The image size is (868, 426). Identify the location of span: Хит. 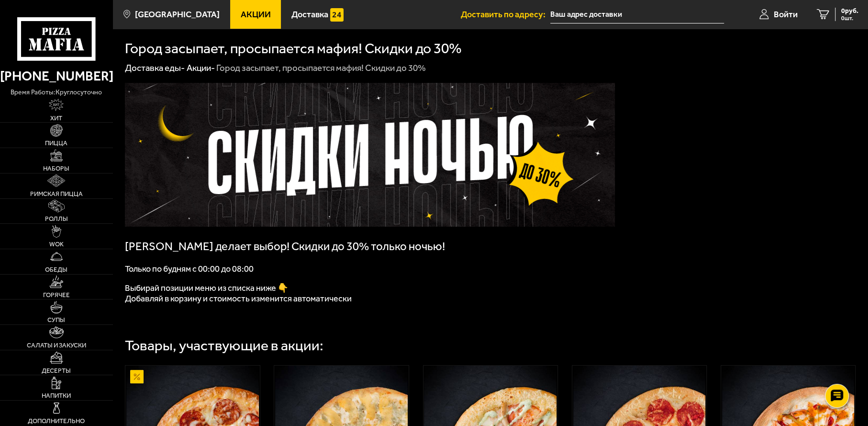
(56, 117).